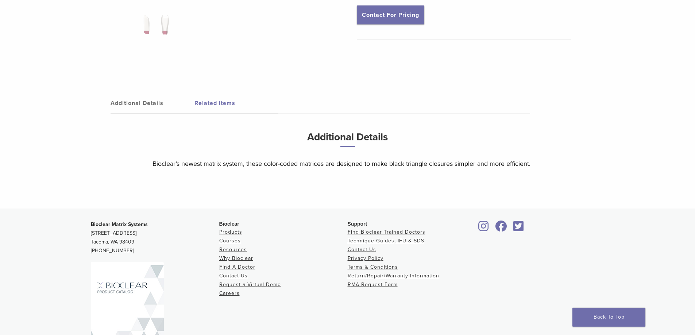 Image resolution: width=695 pixels, height=335 pixels. What do you see at coordinates (393, 276) in the screenshot?
I see `a: Return/Repair/Warranty Information` at bounding box center [393, 276].